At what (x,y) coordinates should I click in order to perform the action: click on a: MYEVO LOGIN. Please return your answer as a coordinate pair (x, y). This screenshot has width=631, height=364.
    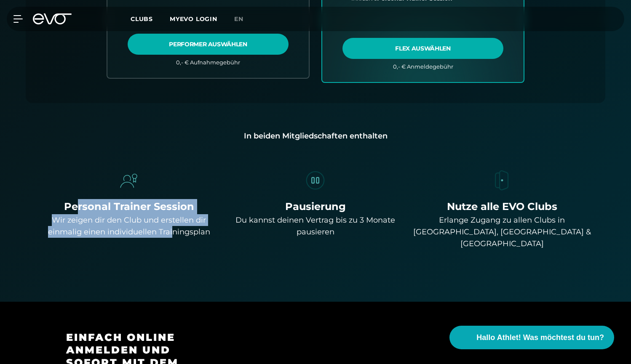
    Looking at the image, I should click on (193, 19).